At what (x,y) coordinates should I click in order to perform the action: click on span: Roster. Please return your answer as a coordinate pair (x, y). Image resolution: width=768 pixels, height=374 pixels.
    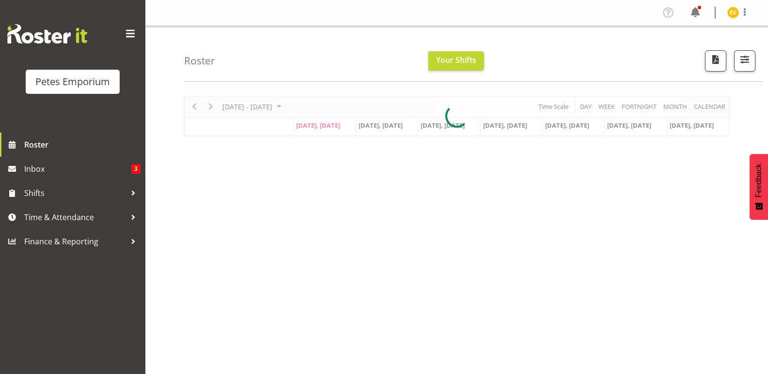
    Looking at the image, I should click on (82, 145).